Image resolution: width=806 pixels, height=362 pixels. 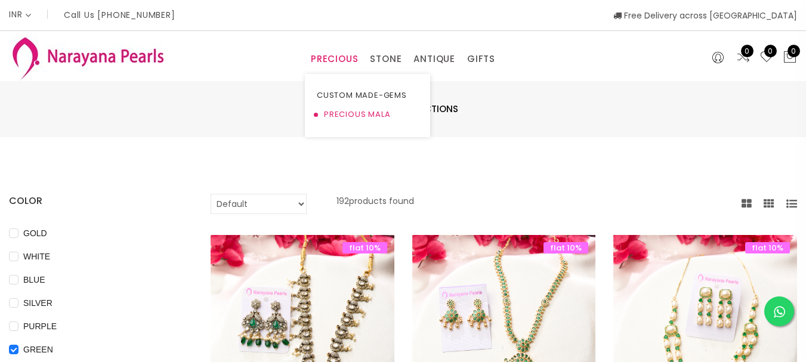 I want to click on a: STONE, so click(x=385, y=59).